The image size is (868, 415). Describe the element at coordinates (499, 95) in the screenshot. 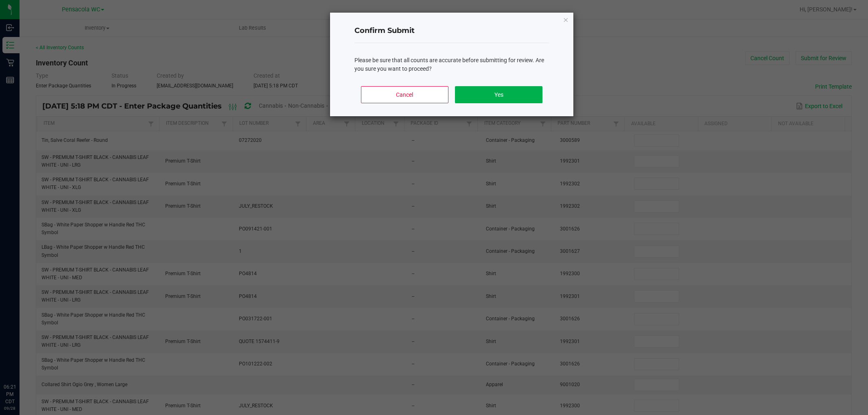

I see `button: Yes` at that location.